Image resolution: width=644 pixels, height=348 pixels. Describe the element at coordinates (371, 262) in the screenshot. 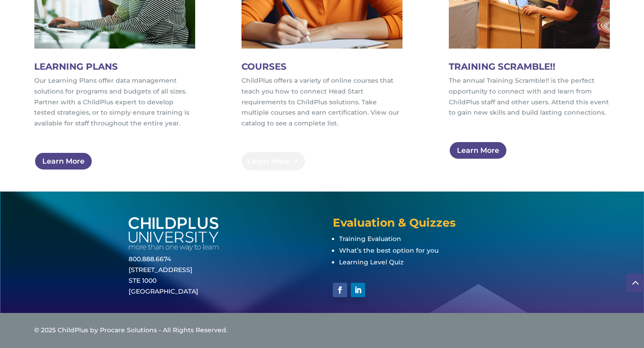

I see `span: Learning Level Quiz` at that location.